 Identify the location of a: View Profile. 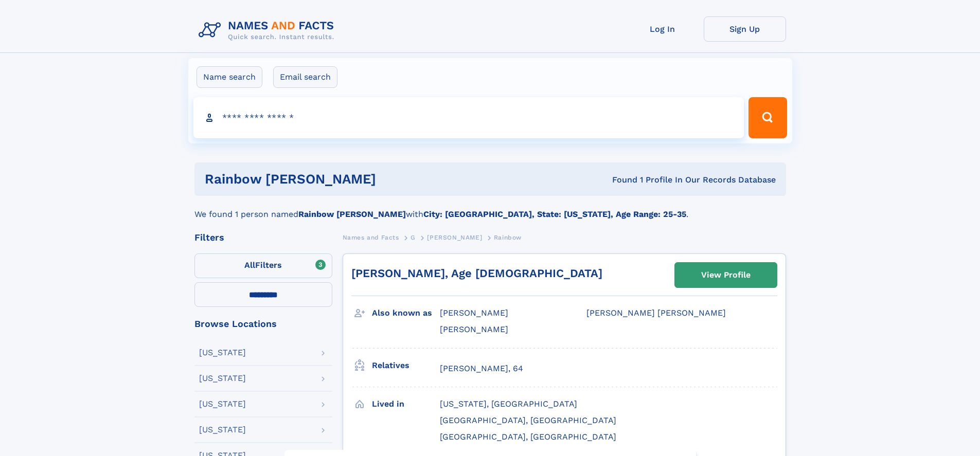
(726, 275).